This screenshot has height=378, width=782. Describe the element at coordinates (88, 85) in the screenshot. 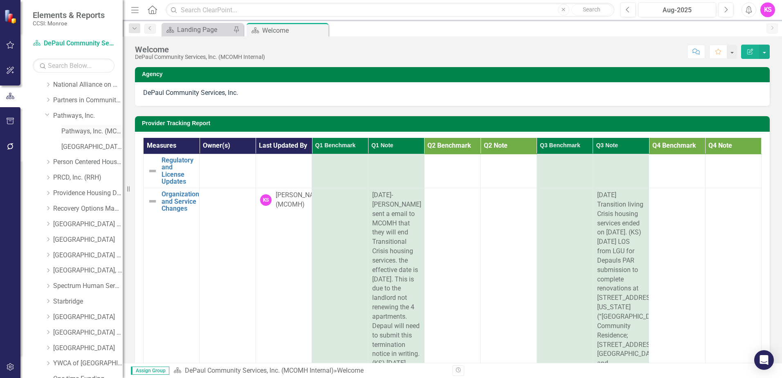

I see `a: National Alliance on Mental Illness` at that location.